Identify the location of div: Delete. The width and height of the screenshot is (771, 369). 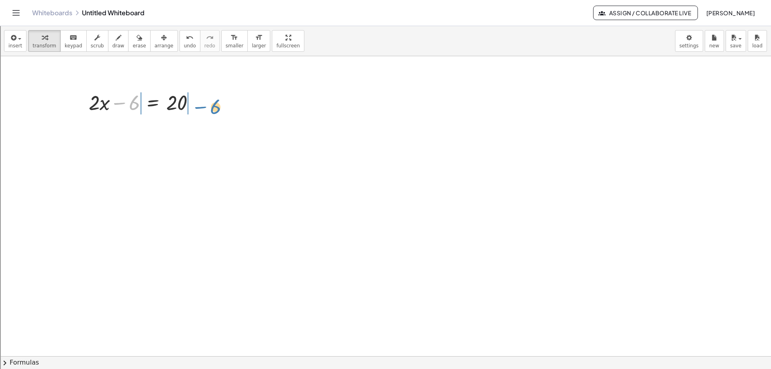
(385, 29).